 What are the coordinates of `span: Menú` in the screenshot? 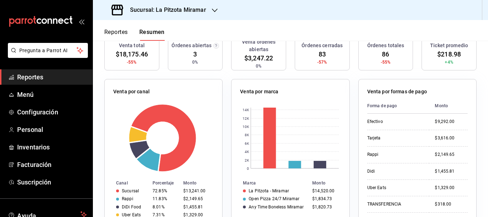 It's located at (52, 94).